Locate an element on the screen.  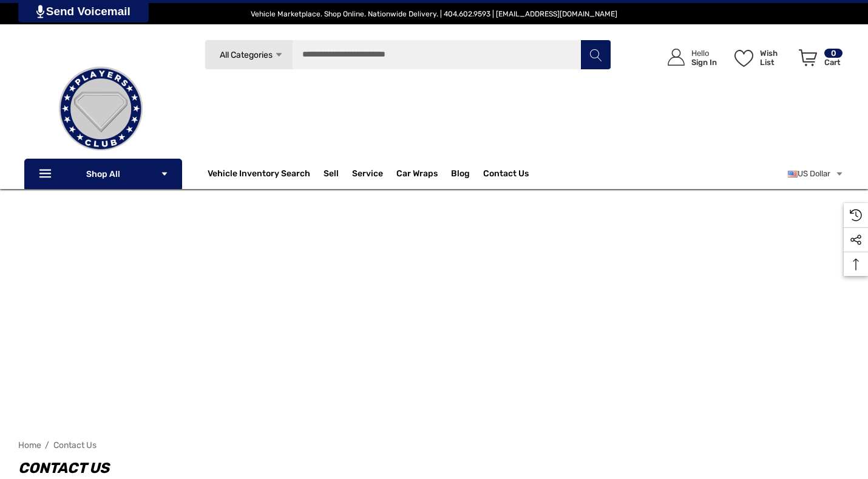
a: Car Wraps is located at coordinates (424, 173).